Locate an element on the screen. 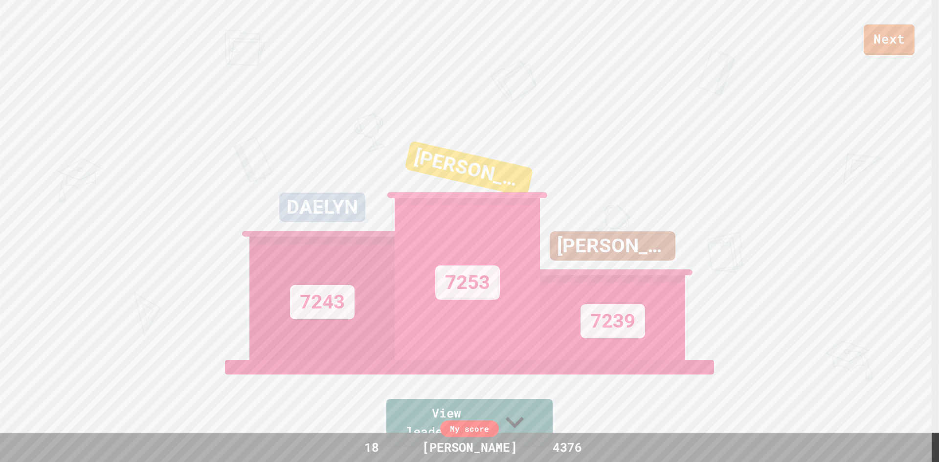 This screenshot has height=462, width=939. div: 7243 is located at coordinates (322, 302).